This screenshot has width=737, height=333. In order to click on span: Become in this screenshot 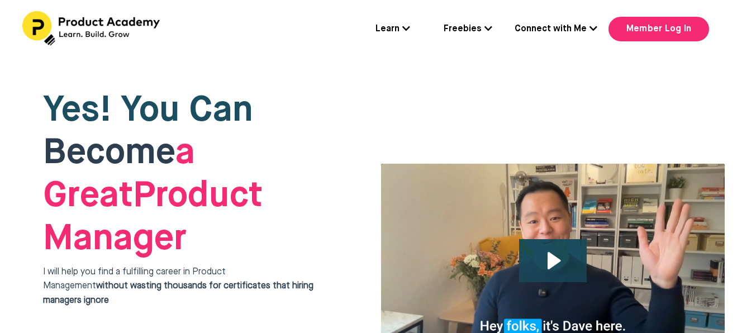, I will do `click(109, 153)`.